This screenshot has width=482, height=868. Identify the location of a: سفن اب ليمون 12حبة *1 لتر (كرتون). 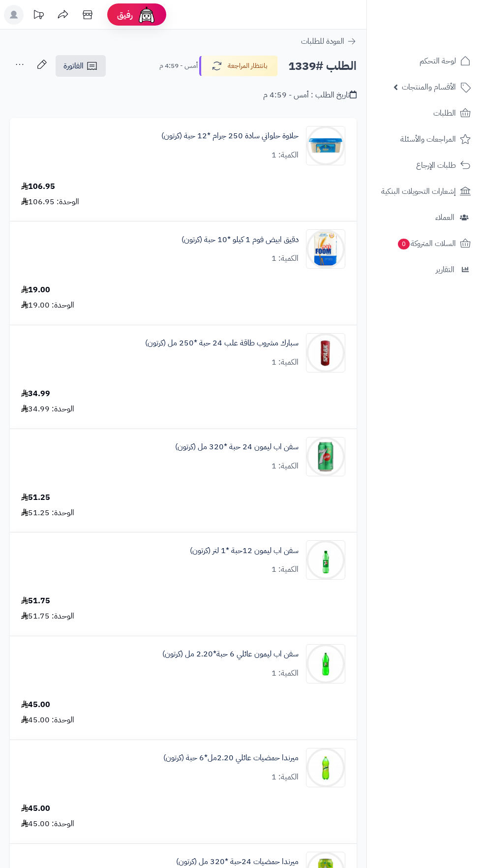
(244, 550).